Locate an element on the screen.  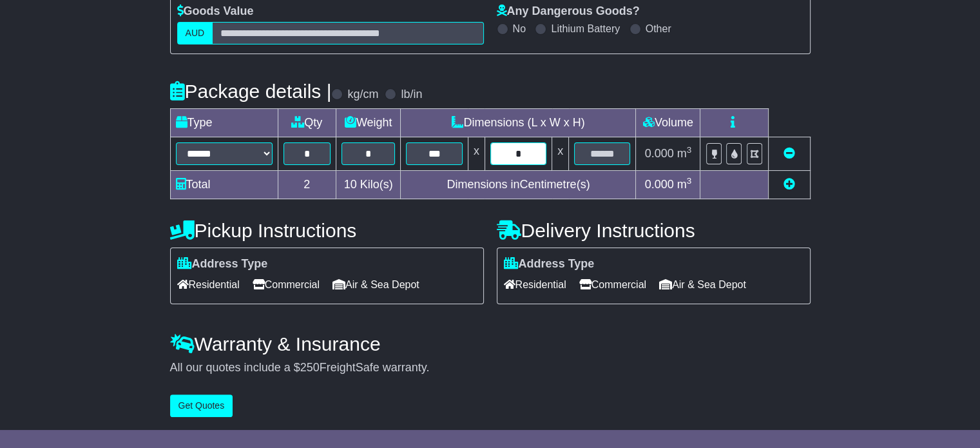
a: Add new item is located at coordinates (789, 185).